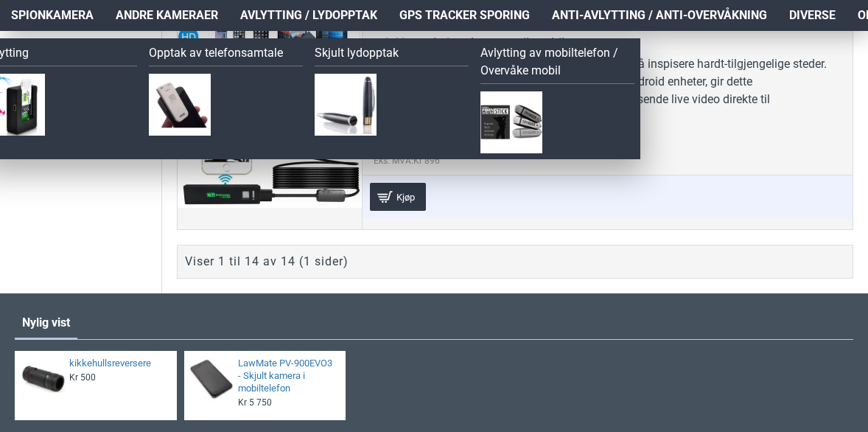 Image resolution: width=868 pixels, height=432 pixels. What do you see at coordinates (82, 378) in the screenshot?
I see `span: Kr 500` at bounding box center [82, 378].